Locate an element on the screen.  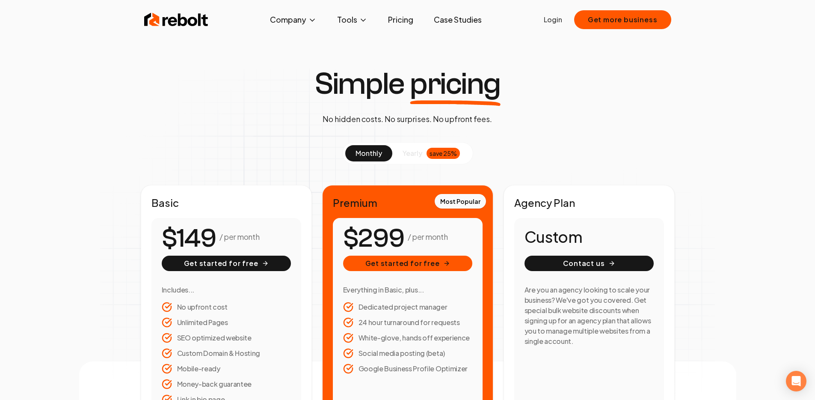
li: No upfront cost is located at coordinates (226, 307).